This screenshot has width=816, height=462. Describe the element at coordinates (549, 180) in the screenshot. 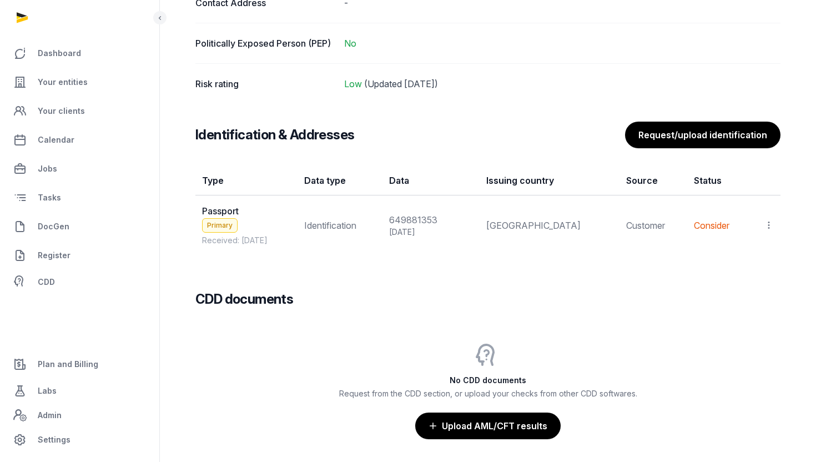

I see `th: Issuing country` at that location.